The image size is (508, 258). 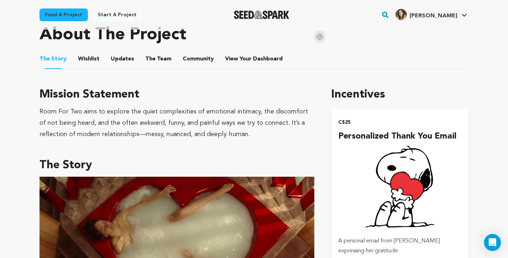 What do you see at coordinates (254, 59) in the screenshot?
I see `a: ViewYourDashboard` at bounding box center [254, 59].